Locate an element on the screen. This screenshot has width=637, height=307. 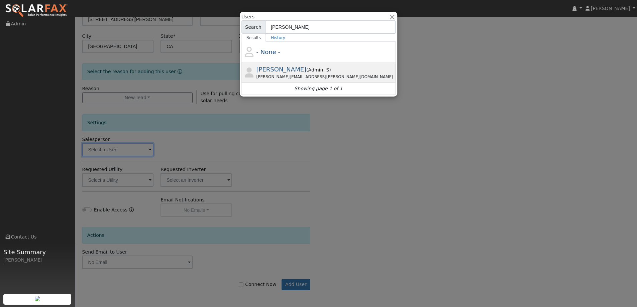
a: History is located at coordinates (278, 38).